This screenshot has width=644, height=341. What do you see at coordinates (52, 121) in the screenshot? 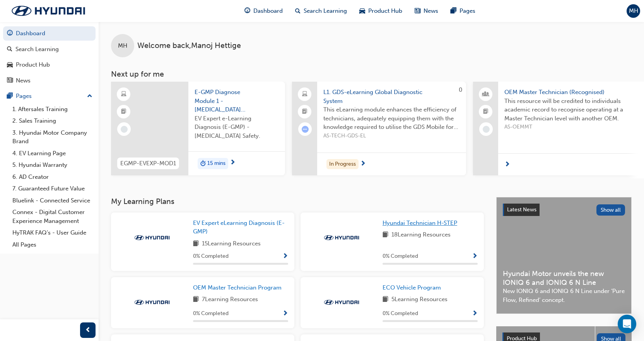
I see `a: 2. Sales Training` at bounding box center [52, 121].